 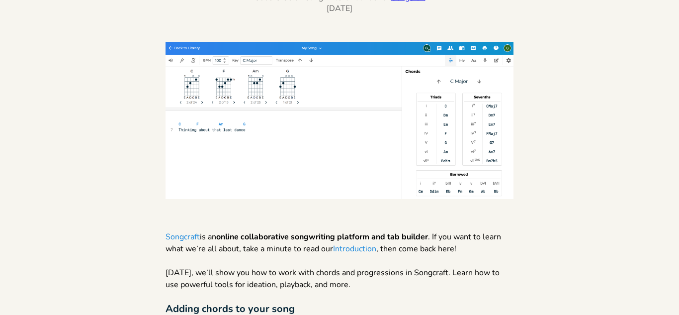 What do you see at coordinates (354, 249) in the screenshot?
I see `a: Introduction` at bounding box center [354, 249].